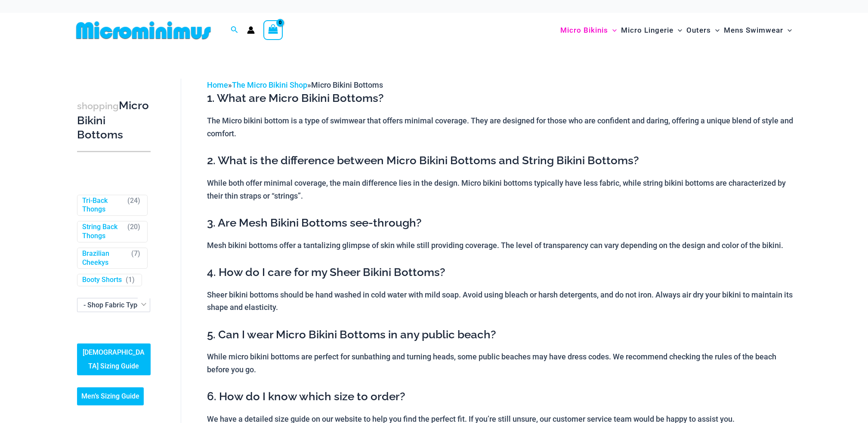  Describe the element at coordinates (501, 189) in the screenshot. I see `p: While both offer minimal coverage, the main difference lies in the design. Micro bikini bottoms t...` at that location.